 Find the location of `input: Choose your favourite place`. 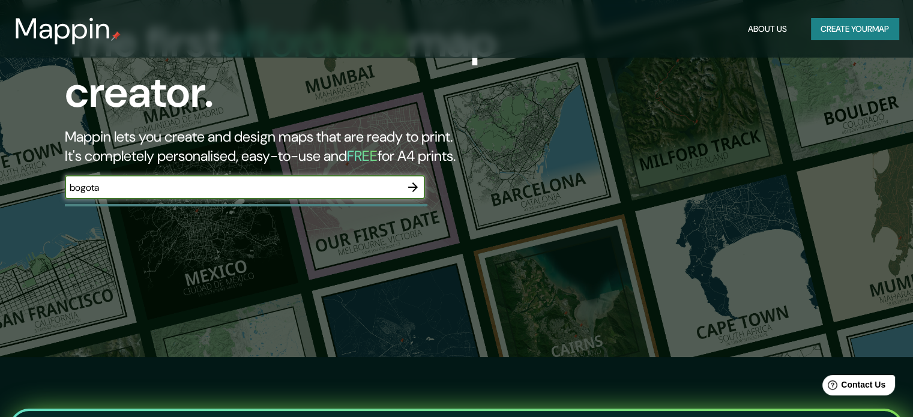

input: Choose your favourite place is located at coordinates (233, 187).